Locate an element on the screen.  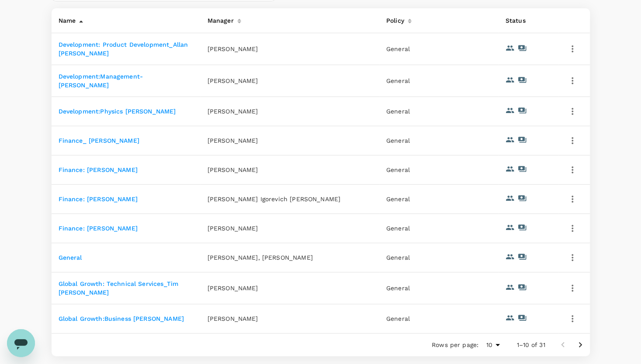
button: Go to next page is located at coordinates (580, 345).